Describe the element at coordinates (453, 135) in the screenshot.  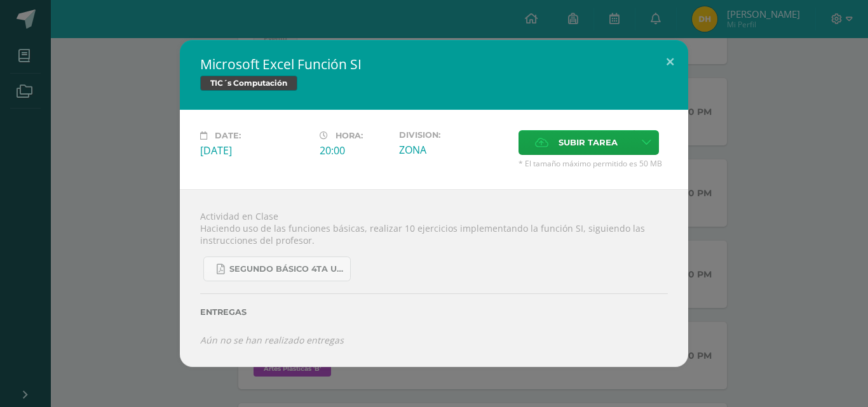
I see `label: Division:` at that location.